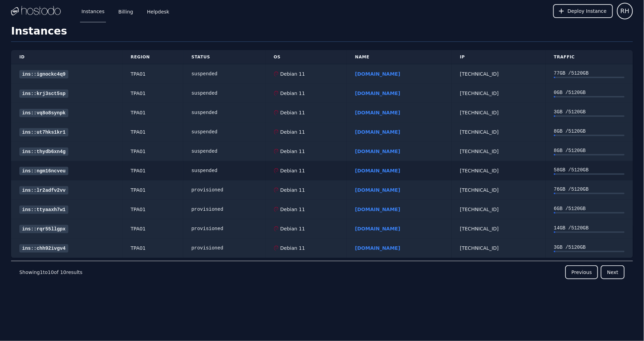  I want to click on p: Showing to of results, so click(51, 272).